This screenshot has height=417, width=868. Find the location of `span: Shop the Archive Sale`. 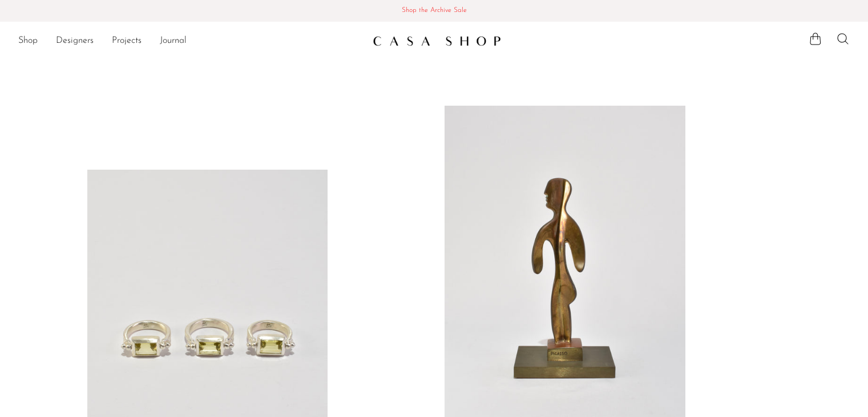

span: Shop the Archive Sale is located at coordinates (433, 11).